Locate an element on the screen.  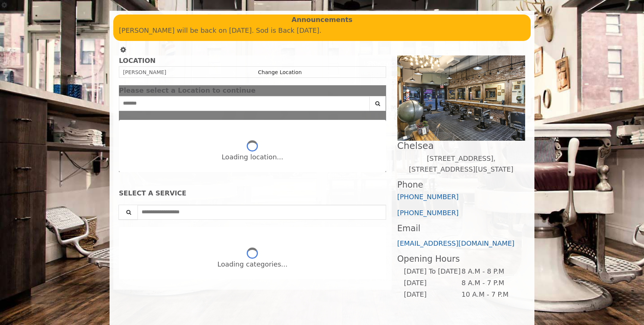
h3: Opening Hours is located at coordinates (461, 259).